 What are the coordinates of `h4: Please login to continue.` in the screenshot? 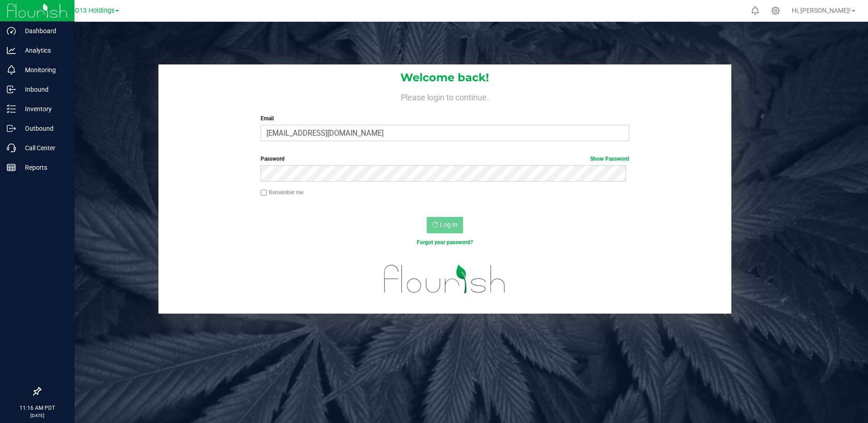 It's located at (444, 96).